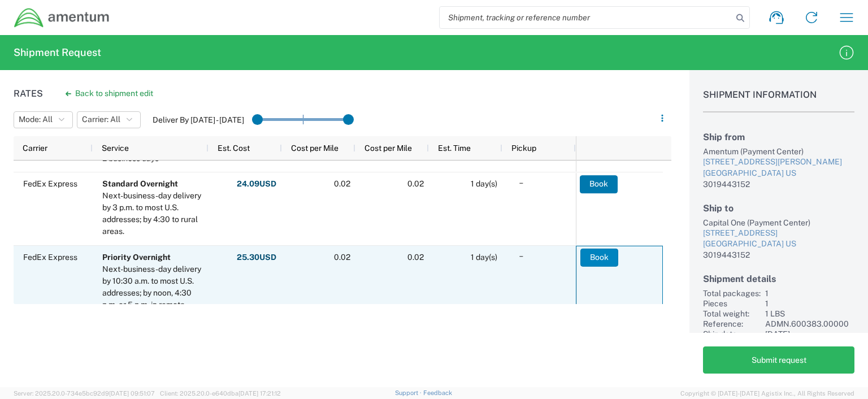  What do you see at coordinates (732, 334) in the screenshot?
I see `div: Ship date:` at bounding box center [732, 334].